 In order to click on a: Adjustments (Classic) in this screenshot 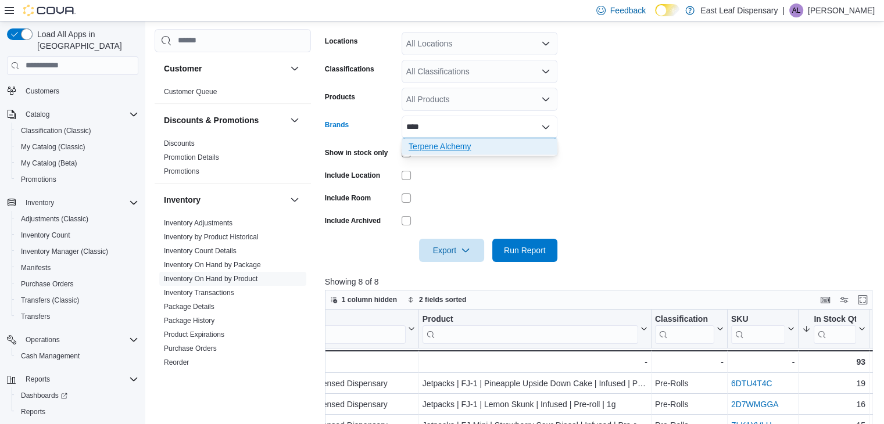, I will do `click(55, 219)`.